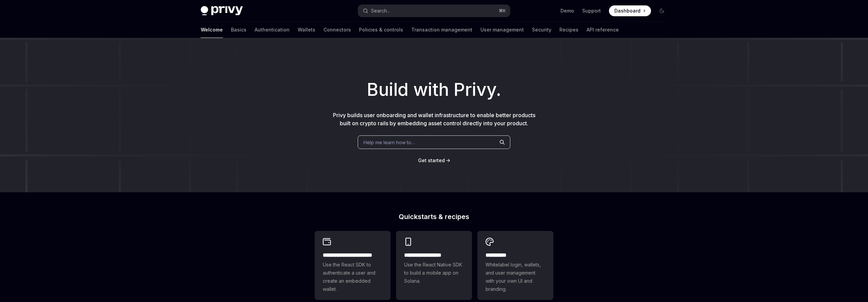  What do you see at coordinates (434, 217) in the screenshot?
I see `h2: Quickstarts & recipes` at bounding box center [434, 217].